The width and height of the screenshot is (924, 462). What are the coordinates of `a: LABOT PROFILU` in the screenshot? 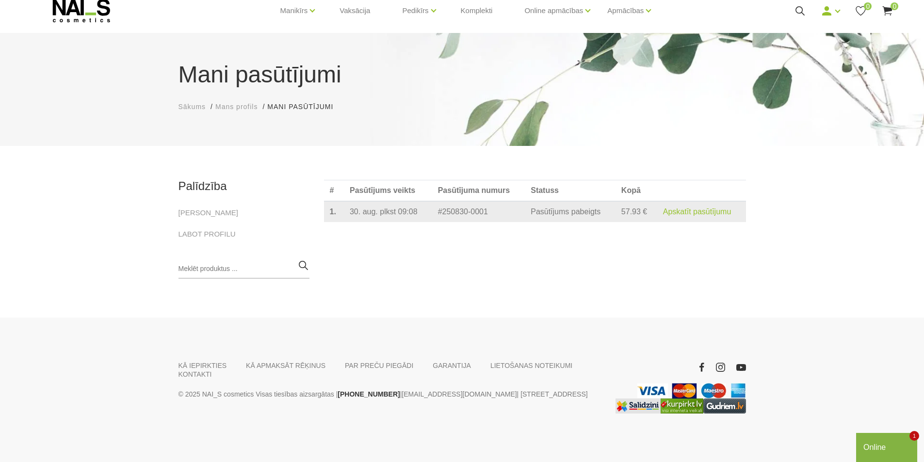 It's located at (207, 234).